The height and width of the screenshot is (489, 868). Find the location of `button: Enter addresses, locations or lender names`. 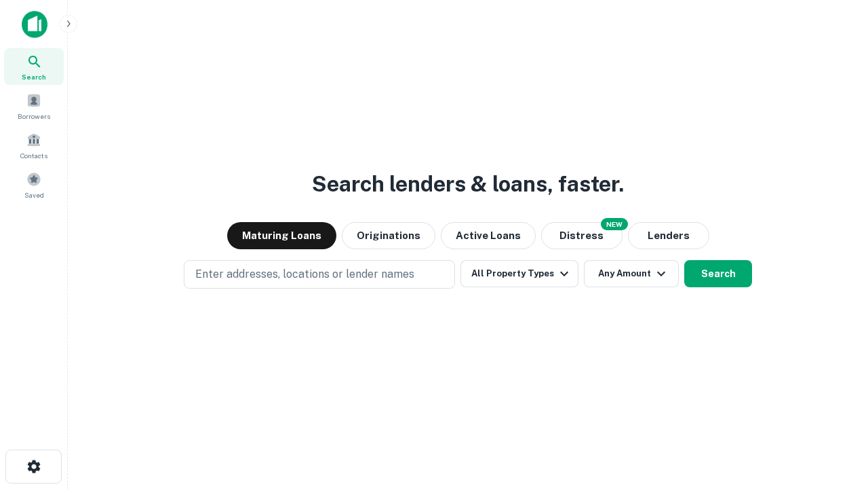

button: Enter addresses, locations or lender names is located at coordinates (319, 274).